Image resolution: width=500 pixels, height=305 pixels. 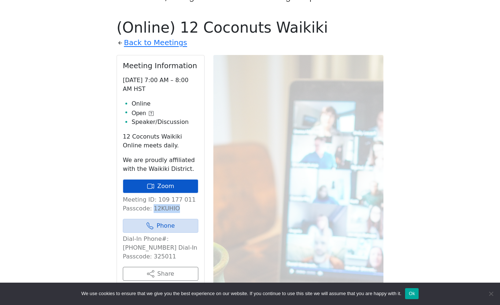 I want to click on li: Speaker/Discussion, so click(x=165, y=122).